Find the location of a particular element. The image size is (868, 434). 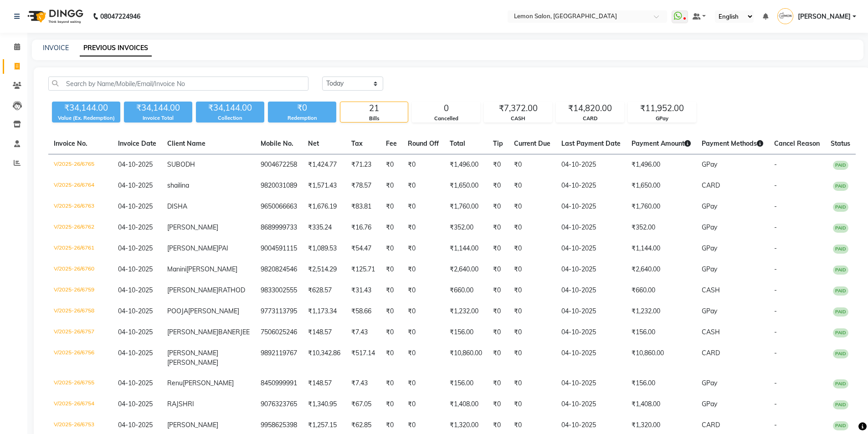

img: logo is located at coordinates (54, 16).